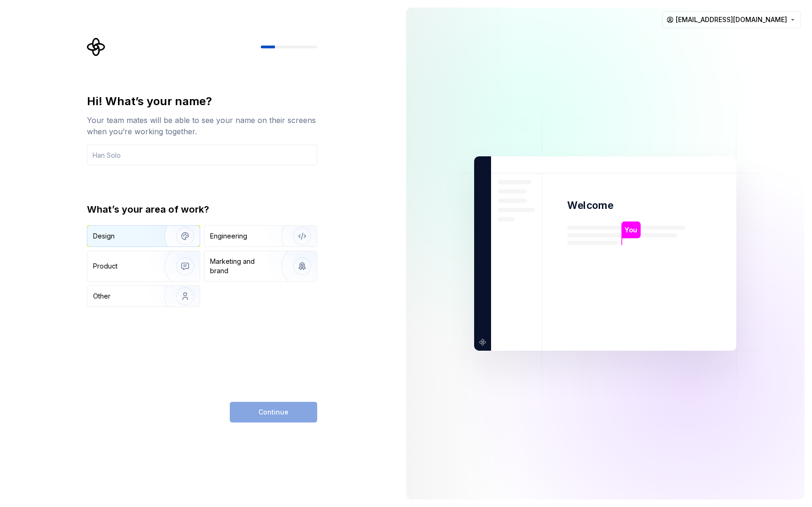 This screenshot has width=812, height=507. Describe the element at coordinates (96, 47) in the screenshot. I see `svg: Supernova Logo` at that location.